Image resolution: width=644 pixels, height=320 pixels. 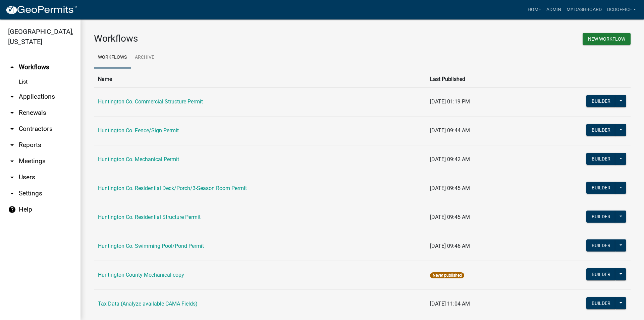 I want to click on a: Huntington Co. Mechanical Permit, so click(x=139, y=159).